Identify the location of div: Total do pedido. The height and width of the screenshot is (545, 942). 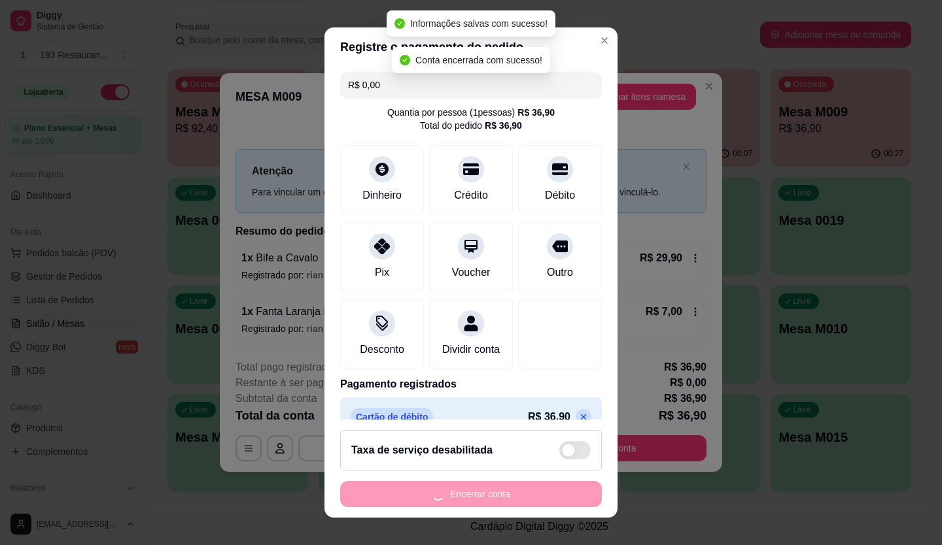
(471, 126).